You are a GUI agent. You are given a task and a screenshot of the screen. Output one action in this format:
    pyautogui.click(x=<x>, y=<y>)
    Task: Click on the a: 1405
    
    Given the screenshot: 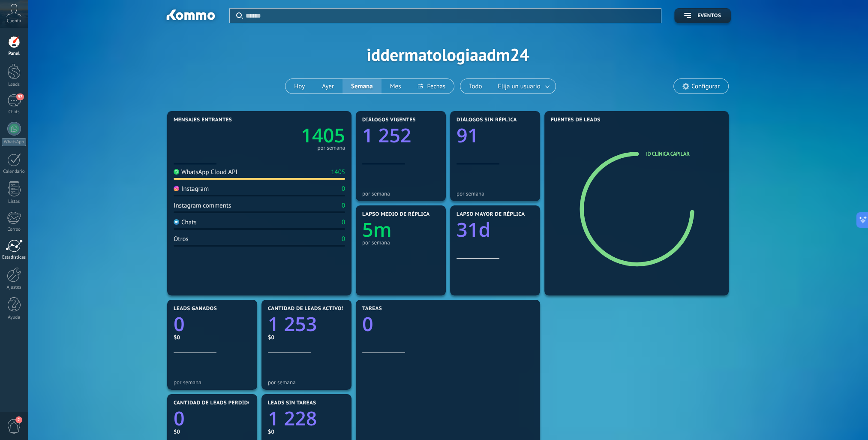 What is the action you would take?
    pyautogui.click(x=302, y=135)
    